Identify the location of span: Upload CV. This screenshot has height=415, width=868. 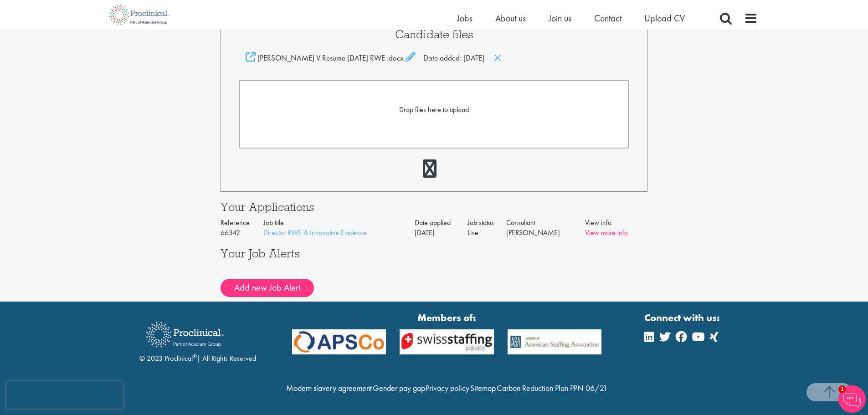
(665, 18).